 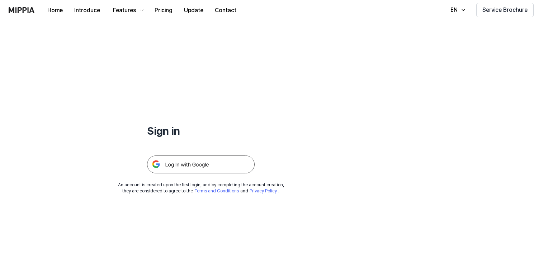 I want to click on img: logo, so click(x=22, y=10).